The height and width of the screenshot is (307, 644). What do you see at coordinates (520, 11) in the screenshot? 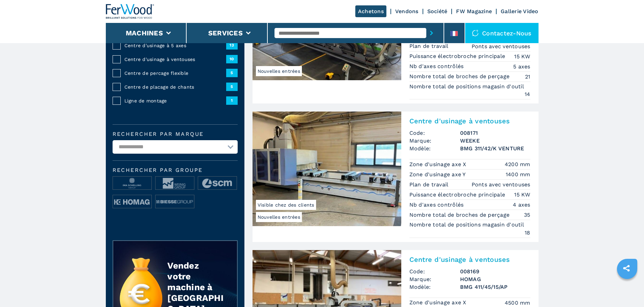
I see `a: Gallerie Video` at bounding box center [520, 11].